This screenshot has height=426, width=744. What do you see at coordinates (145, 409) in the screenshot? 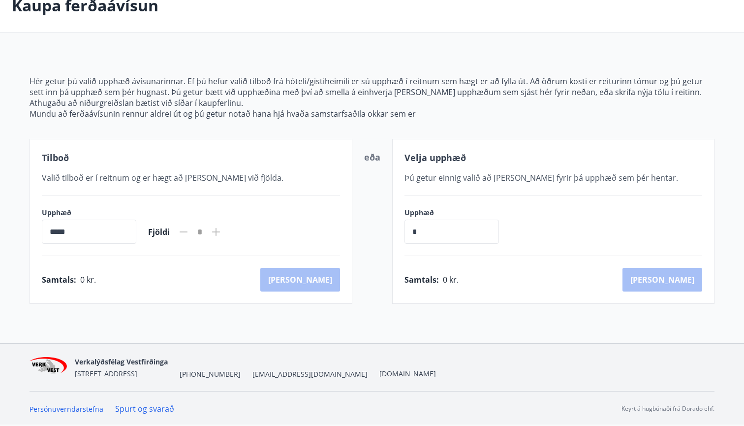
I see `a: Spurt og svarað` at bounding box center [145, 409].